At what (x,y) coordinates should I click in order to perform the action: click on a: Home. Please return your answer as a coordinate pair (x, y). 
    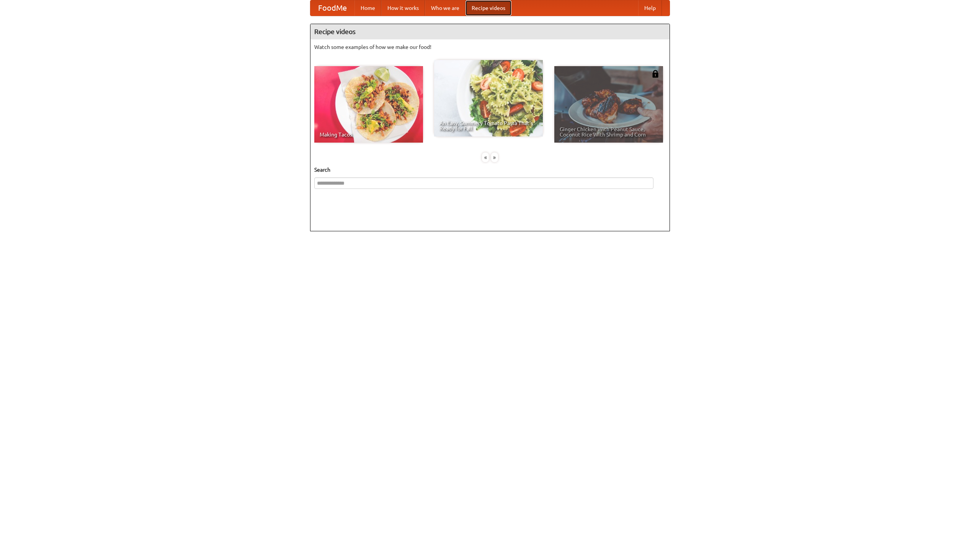
    Looking at the image, I should click on (368, 8).